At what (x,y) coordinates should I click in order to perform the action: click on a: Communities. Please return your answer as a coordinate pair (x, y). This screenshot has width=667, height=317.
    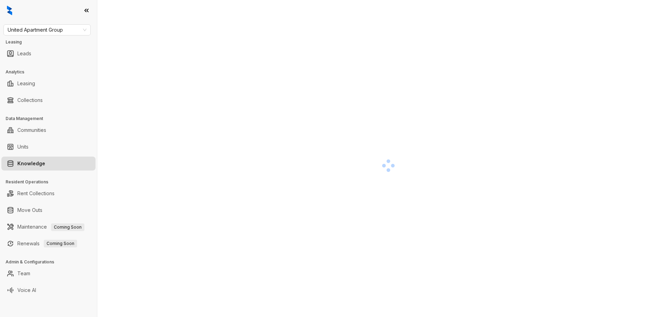
    Looking at the image, I should click on (32, 130).